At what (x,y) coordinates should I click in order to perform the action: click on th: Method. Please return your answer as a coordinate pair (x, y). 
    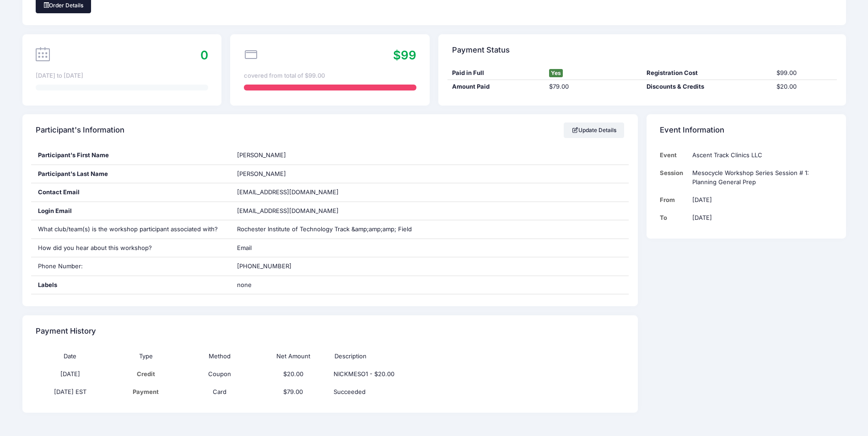
    Looking at the image, I should click on (219, 356).